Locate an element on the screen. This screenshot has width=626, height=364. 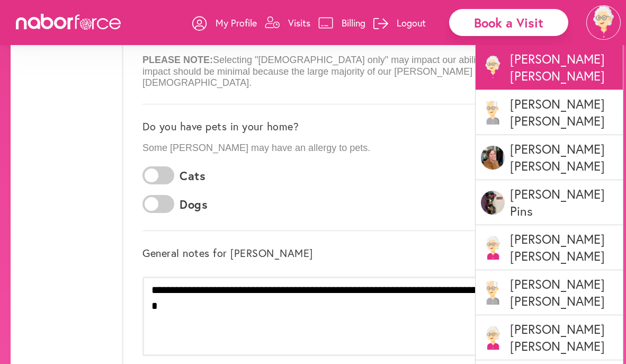
img: xF0ORTgSD6VdjRXsevjA is located at coordinates (492, 157).